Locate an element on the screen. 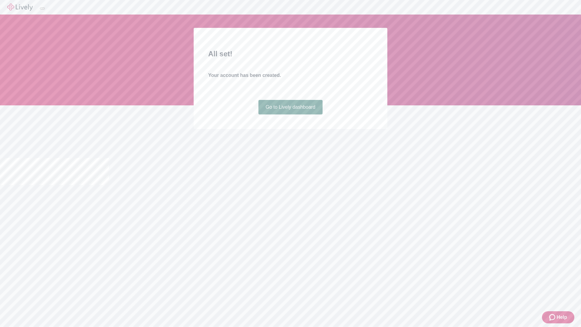 This screenshot has width=581, height=327. button: Log out is located at coordinates (42, 8).